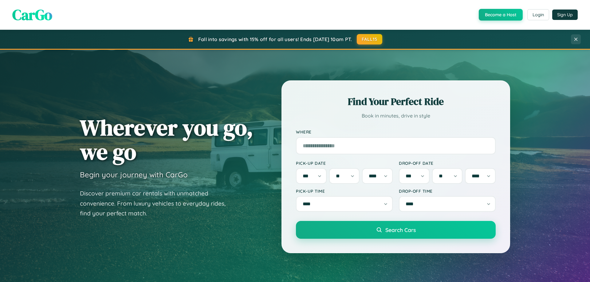 The height and width of the screenshot is (282, 590). I want to click on button: Become a Host, so click(501, 15).